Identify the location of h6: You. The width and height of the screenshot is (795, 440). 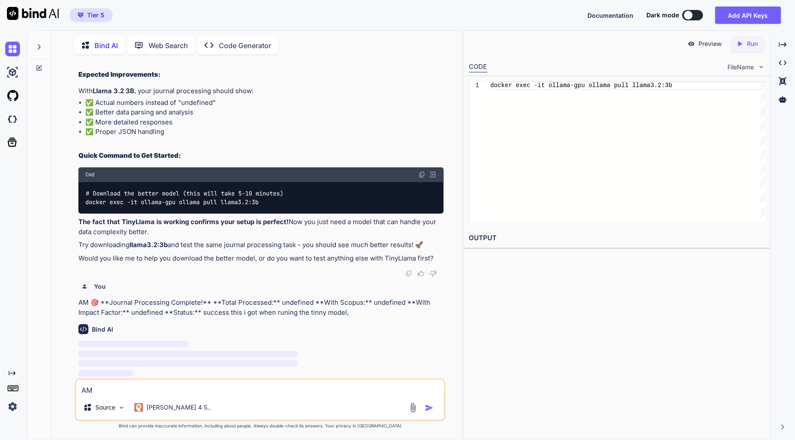
(100, 286).